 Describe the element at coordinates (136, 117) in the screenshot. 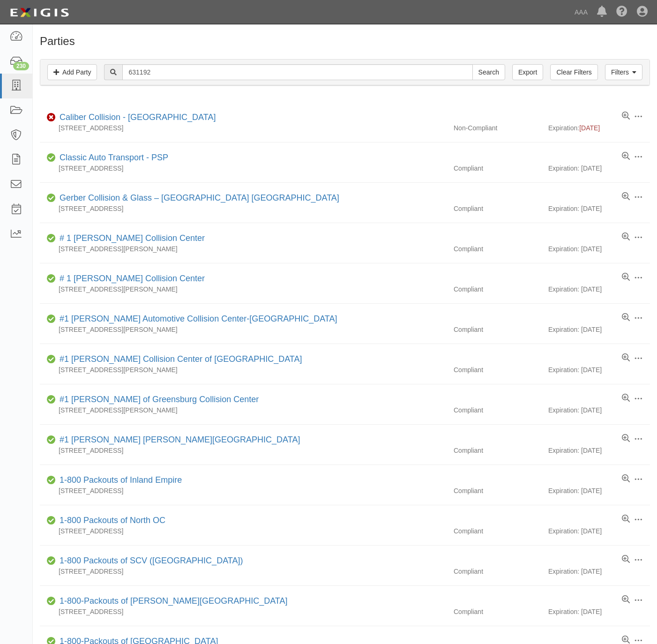

I see `div: Caliber Collision - Gainesville` at that location.